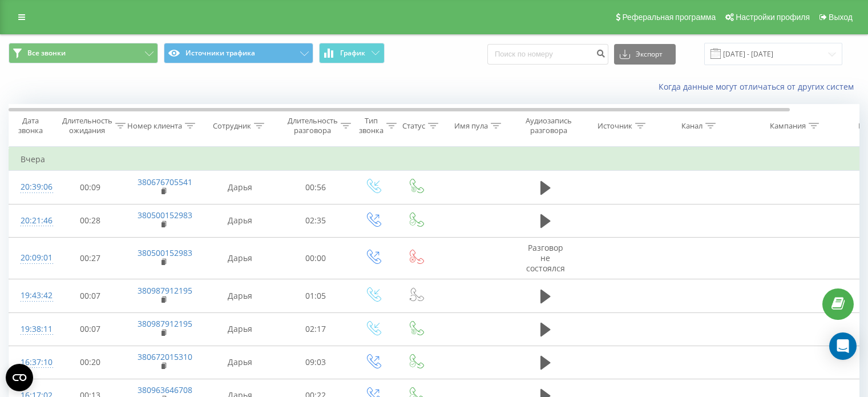 The image size is (868, 397). Describe the element at coordinates (32, 362) in the screenshot. I see `div: 16:37:10` at that location.